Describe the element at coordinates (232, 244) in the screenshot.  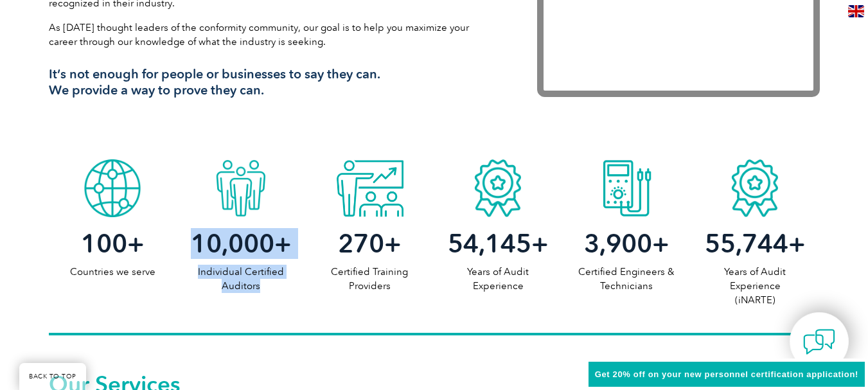
I see `span: 10,000` at that location.